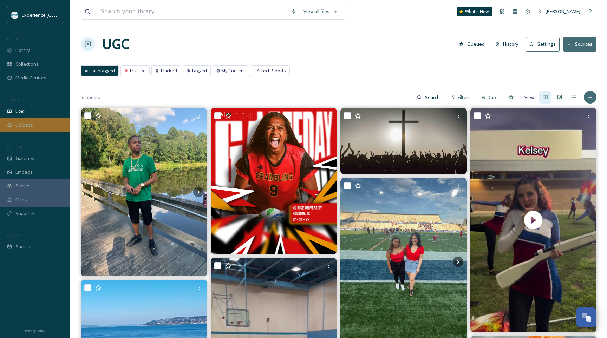 The height and width of the screenshot is (338, 607). Describe the element at coordinates (533, 220) in the screenshot. I see `img: thumbnail` at that location.